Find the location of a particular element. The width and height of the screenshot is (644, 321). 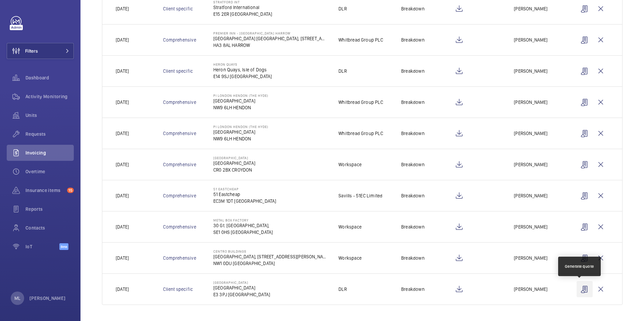

span: Contacts is located at coordinates (50, 228).